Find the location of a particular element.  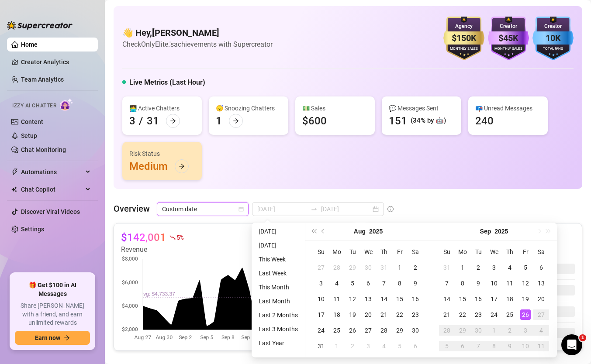

td: 2025-09-09 is located at coordinates (478, 283).